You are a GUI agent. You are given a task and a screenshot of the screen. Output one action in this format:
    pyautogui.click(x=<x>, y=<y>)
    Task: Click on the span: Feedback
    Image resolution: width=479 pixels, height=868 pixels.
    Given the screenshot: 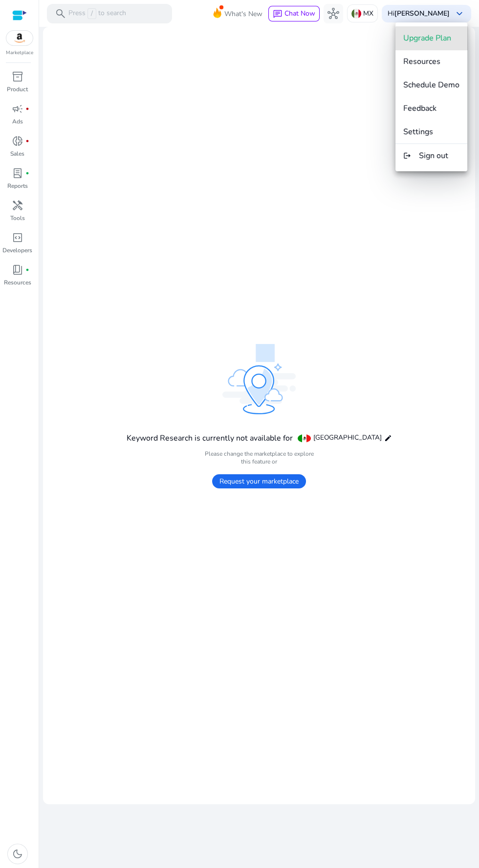 What is the action you would take?
    pyautogui.click(x=419, y=108)
    